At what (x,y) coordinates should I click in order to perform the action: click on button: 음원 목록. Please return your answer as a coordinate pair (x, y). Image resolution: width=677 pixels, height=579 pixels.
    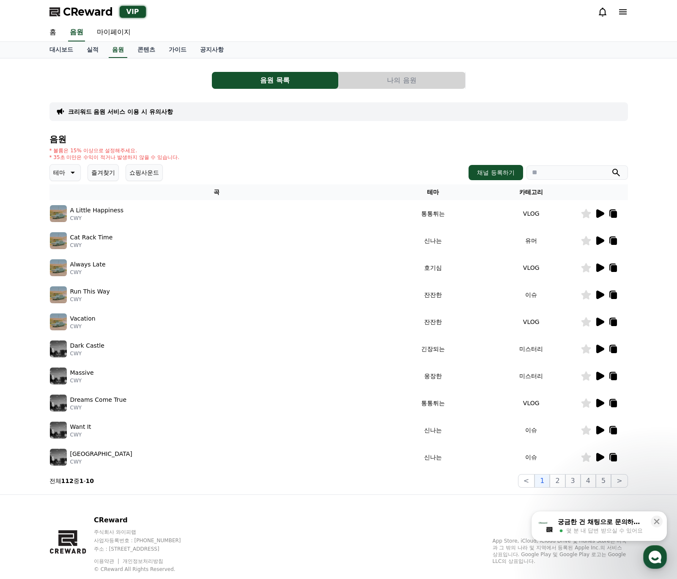
    Looking at the image, I should click on (275, 80).